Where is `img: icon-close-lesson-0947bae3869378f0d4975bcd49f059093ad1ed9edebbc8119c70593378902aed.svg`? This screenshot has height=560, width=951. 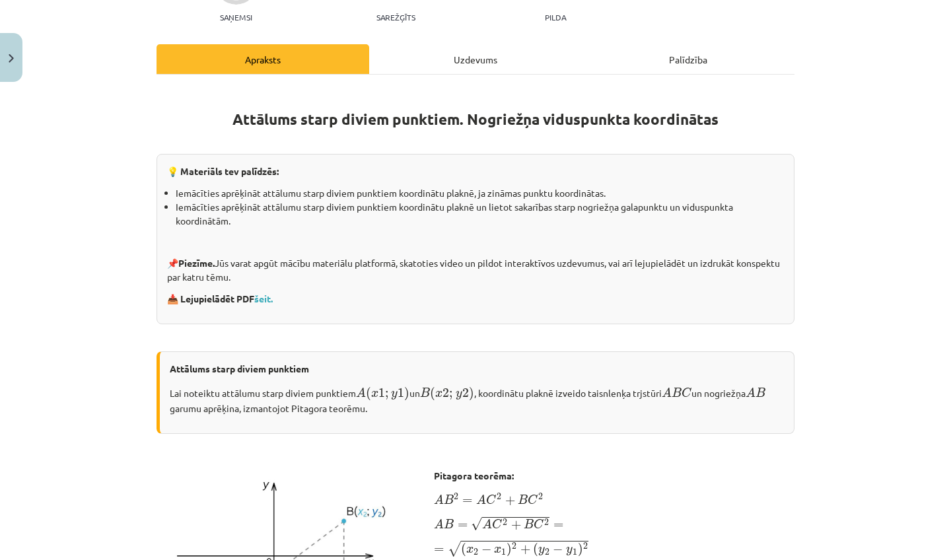 img: icon-close-lesson-0947bae3869378f0d4975bcd49f059093ad1ed9edebbc8119c70593378902aed.svg is located at coordinates (12, 58).